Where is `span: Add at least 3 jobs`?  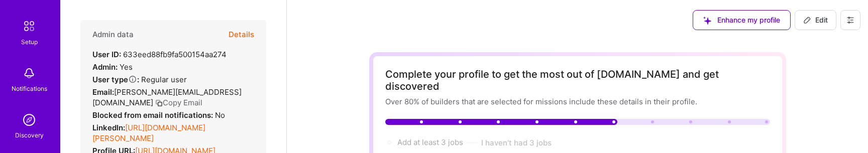
span: Add at least 3 jobs is located at coordinates (430, 142).